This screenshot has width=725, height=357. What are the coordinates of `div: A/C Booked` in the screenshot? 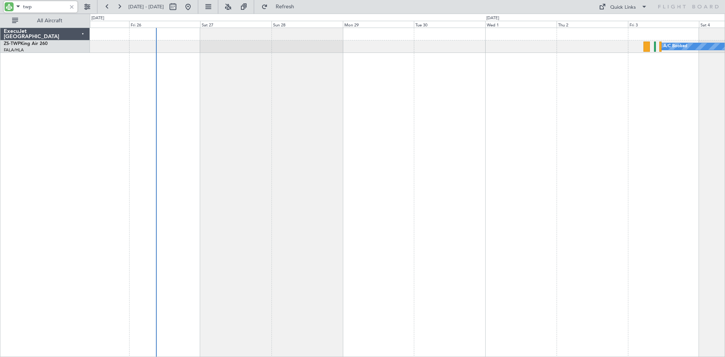 It's located at (676, 46).